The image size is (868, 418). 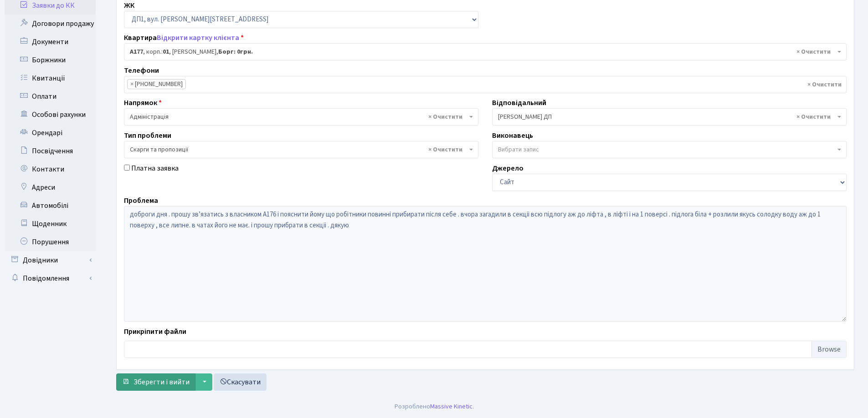 What do you see at coordinates (50, 170) in the screenshot?
I see `a: Контакти` at bounding box center [50, 170].